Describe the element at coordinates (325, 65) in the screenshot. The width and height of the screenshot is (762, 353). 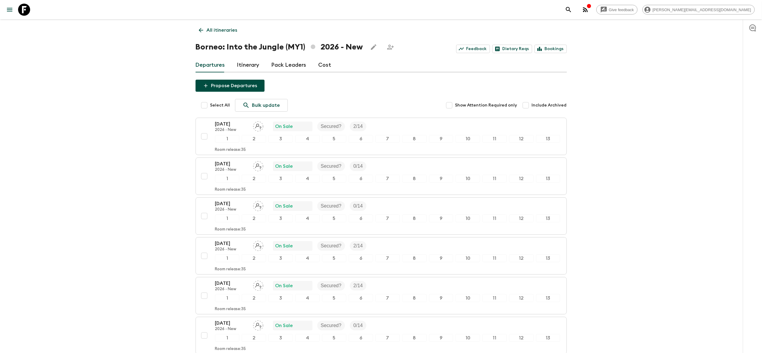
I see `a: Cost` at that location.